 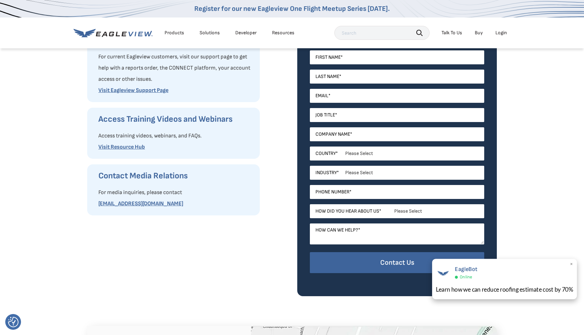 I want to click on p: Access training videos, webinars, and FAQs., so click(x=175, y=136).